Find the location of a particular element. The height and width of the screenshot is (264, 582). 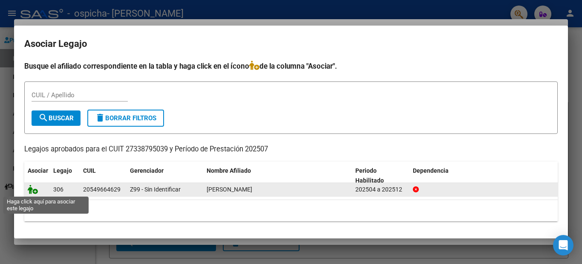

datatable-header-cell: Asociar is located at coordinates (37, 176).